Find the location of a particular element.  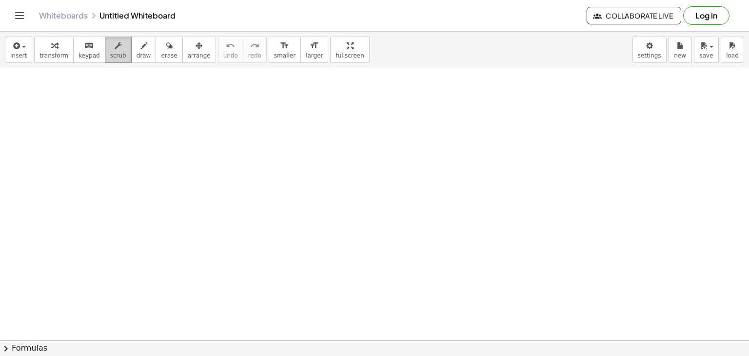

button: redoredo is located at coordinates (254, 50).